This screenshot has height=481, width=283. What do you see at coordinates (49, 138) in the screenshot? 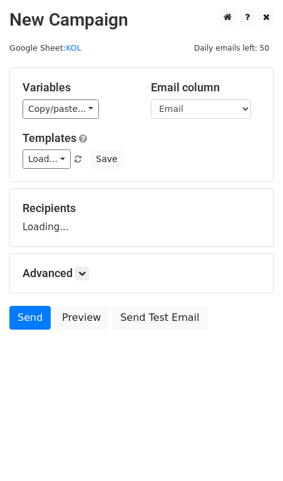
I see `a: Templates` at bounding box center [49, 138].